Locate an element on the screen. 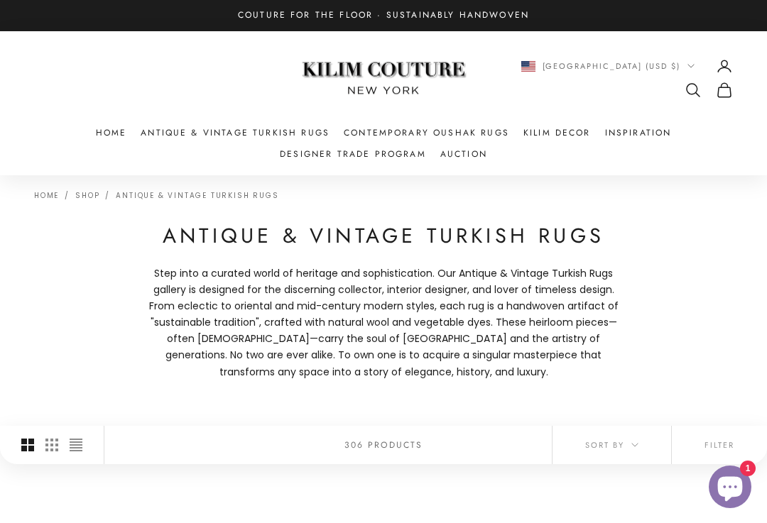 The width and height of the screenshot is (767, 523). h1: Antique & Vintage Turkish Rugs is located at coordinates (383, 236).